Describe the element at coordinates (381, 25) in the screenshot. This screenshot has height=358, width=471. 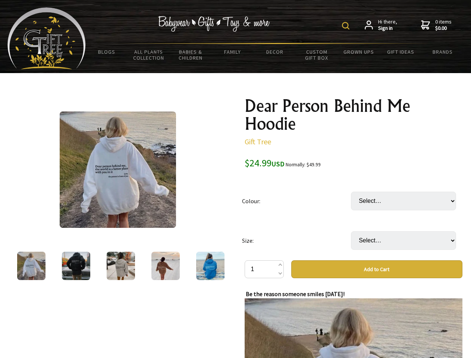
I see `a: Hi there,Sign in` at that location.